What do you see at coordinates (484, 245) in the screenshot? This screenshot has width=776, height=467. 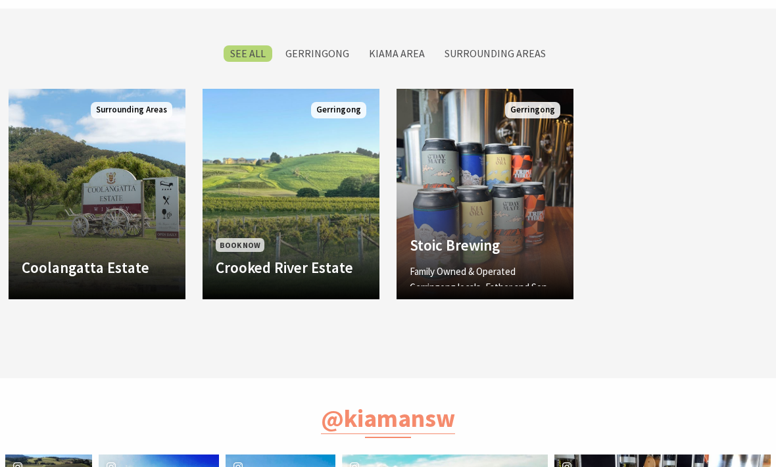 I see `h4: Stoic Brewing` at bounding box center [484, 245].